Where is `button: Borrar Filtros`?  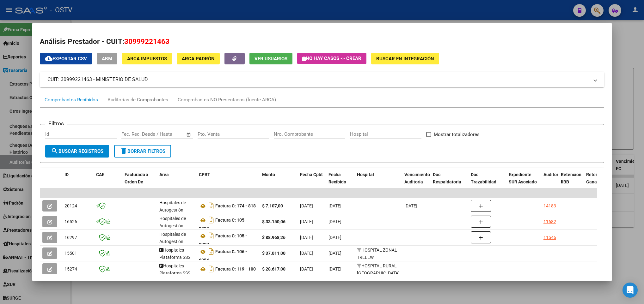 button: Borrar Filtros is located at coordinates (142, 151).